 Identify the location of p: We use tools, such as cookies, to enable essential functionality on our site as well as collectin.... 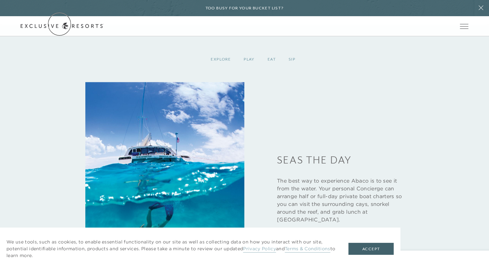
(171, 248).